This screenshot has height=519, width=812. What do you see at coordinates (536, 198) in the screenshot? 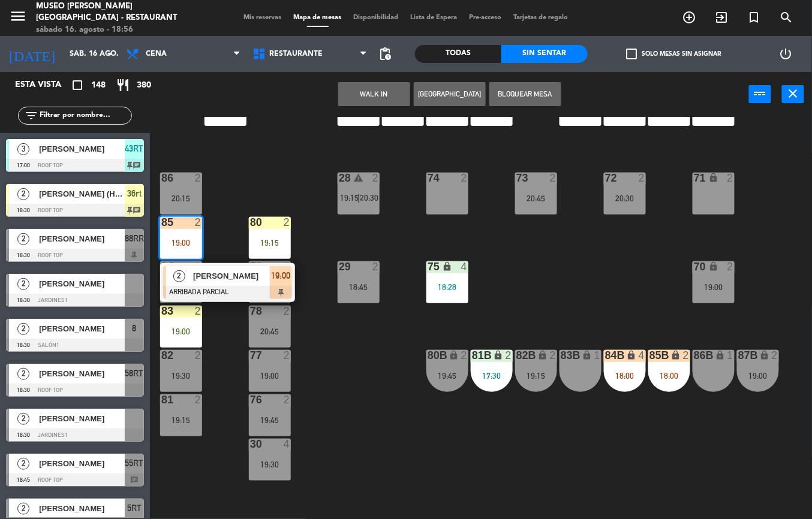
I see `div: 20:45` at bounding box center [536, 198].